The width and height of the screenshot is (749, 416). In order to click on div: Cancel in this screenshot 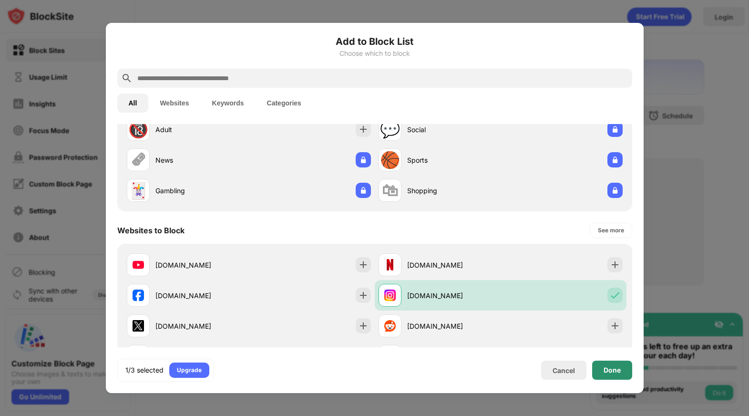, I will do `click(564, 370)`.